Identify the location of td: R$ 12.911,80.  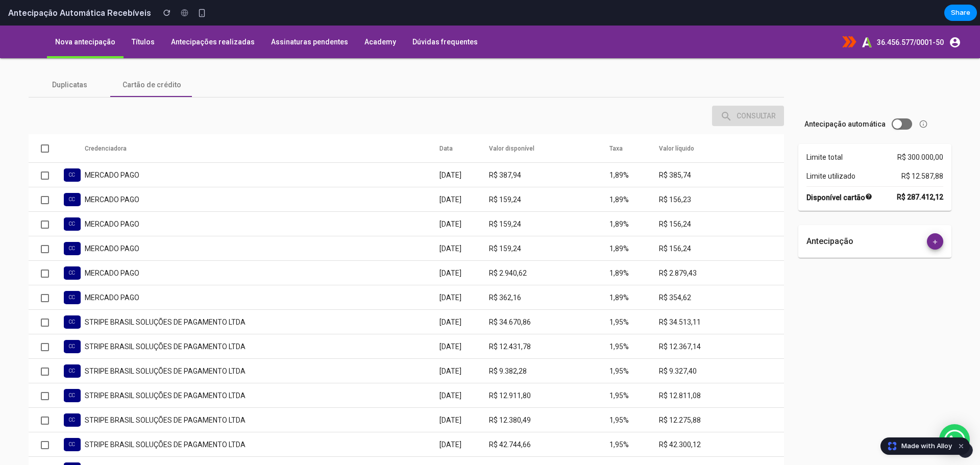
(549, 370).